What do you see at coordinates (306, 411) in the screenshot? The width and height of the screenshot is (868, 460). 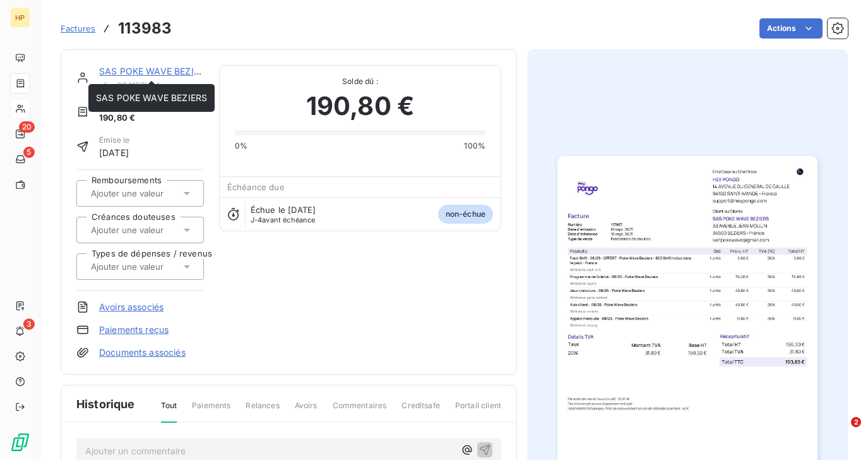 I see `span: Avoirs` at bounding box center [306, 411].